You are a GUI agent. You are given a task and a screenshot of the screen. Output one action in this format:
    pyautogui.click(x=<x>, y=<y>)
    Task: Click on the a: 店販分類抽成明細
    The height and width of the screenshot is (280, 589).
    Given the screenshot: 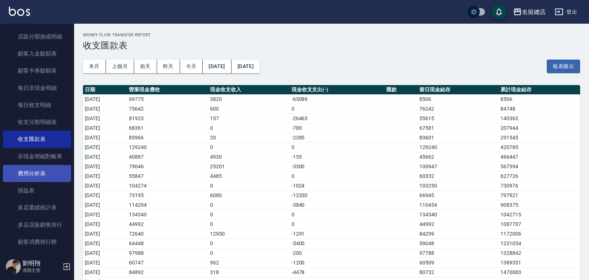 What is the action you would take?
    pyautogui.click(x=37, y=37)
    